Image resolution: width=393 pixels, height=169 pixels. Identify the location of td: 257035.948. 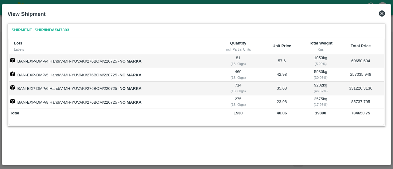
(361, 75).